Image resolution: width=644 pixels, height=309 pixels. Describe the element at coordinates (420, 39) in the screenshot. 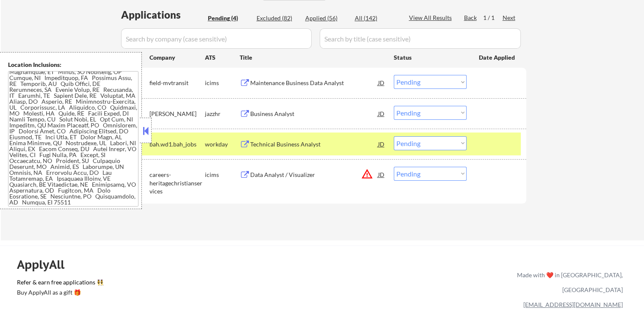

I see `input: Search by title (case sensitive)` at that location.